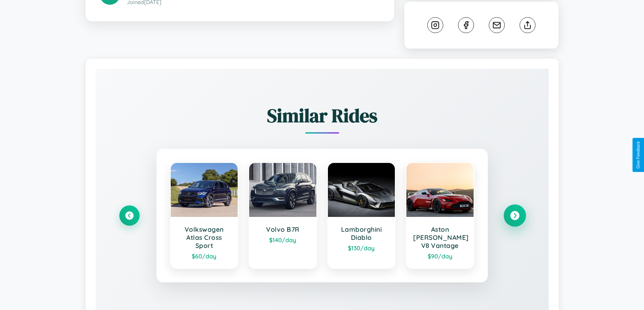 Image resolution: width=644 pixels, height=310 pixels. I want to click on a: Volkswagen Atlas Cross Sport$60/day, so click(204, 216).